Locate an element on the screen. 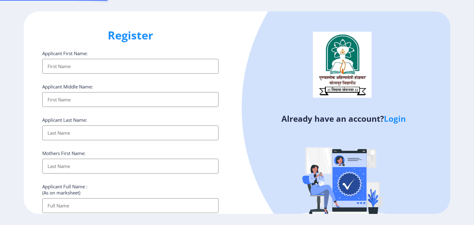 The image size is (474, 225). label: Applicant Full Name : (As on marksheet) is located at coordinates (65, 190).